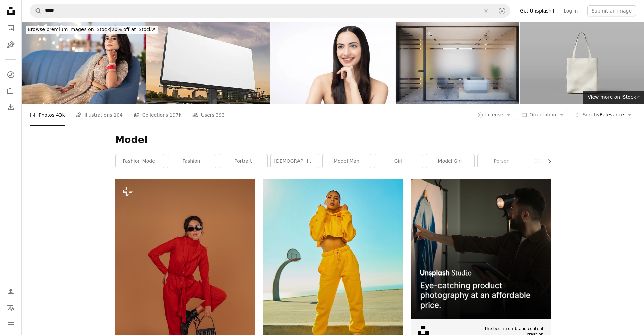 This screenshot has width=644, height=335. I want to click on img: Portrait beautiful young woman with clean fresh skin stock photo stock photo, so click(333, 63).